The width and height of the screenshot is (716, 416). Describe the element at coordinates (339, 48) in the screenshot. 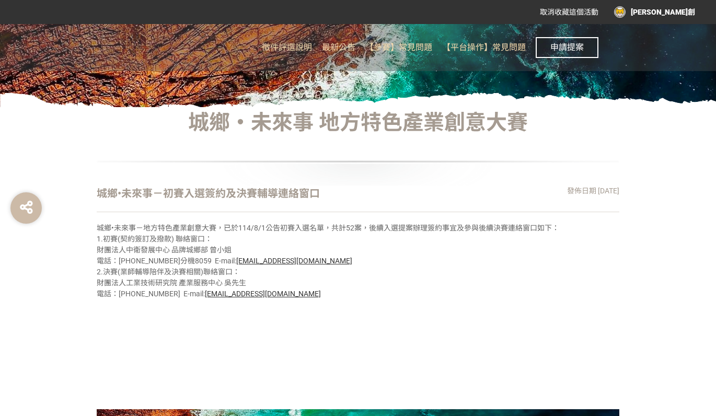

I see `a: 最新公告` at that location.